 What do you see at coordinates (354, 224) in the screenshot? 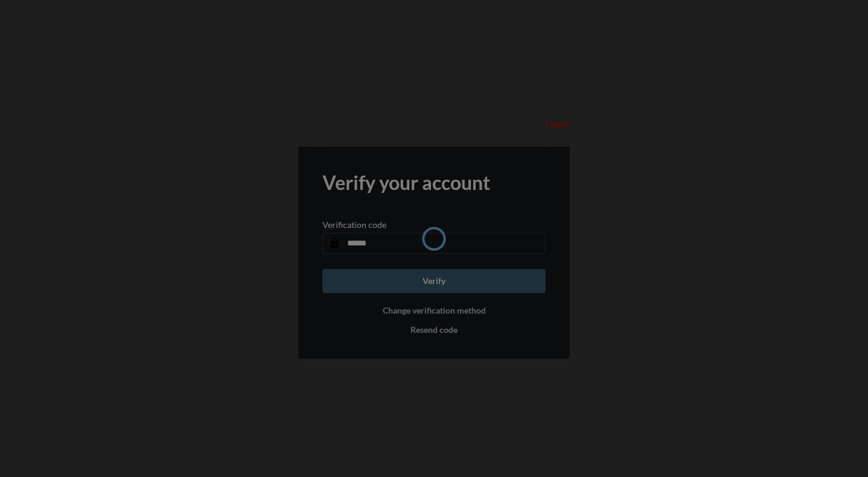
I see `p: Verification code` at bounding box center [354, 224].